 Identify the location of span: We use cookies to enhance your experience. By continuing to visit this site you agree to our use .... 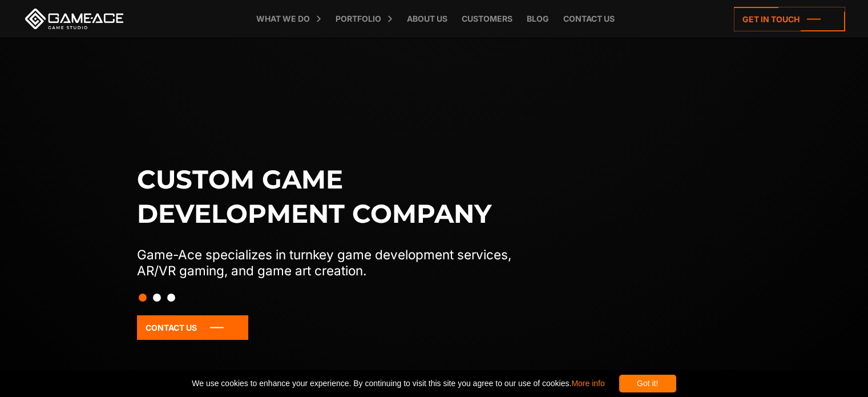
(398, 383).